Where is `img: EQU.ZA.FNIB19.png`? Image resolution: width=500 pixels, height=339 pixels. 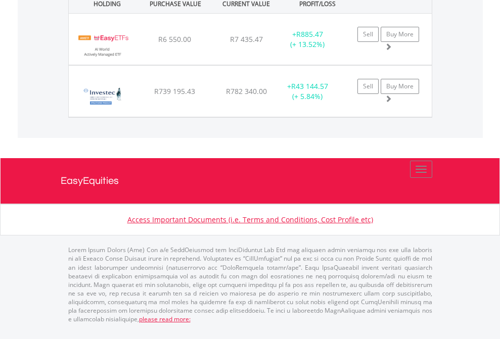
img: EQU.ZA.FNIB19.png is located at coordinates (103, 96).